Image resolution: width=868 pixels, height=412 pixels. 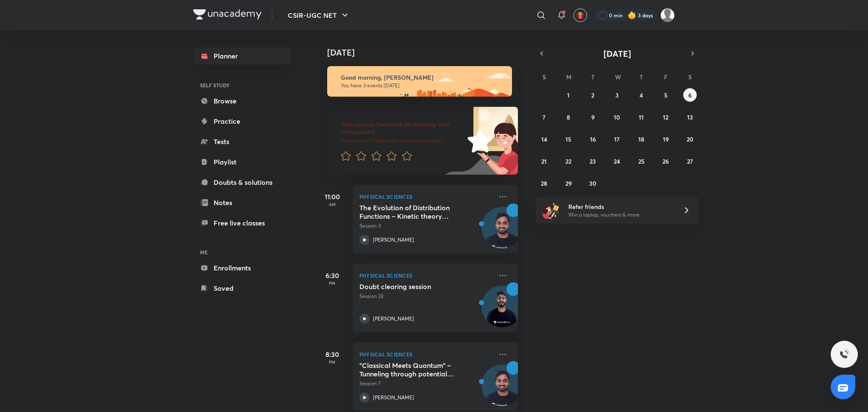 What do you see at coordinates (617, 117) in the screenshot?
I see `abbr: September 10, 2025` at bounding box center [617, 117].